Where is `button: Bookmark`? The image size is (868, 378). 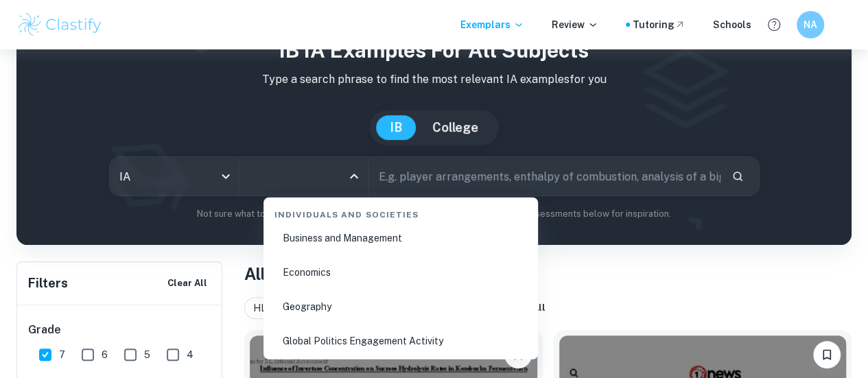
button: Bookmark is located at coordinates (826, 355).